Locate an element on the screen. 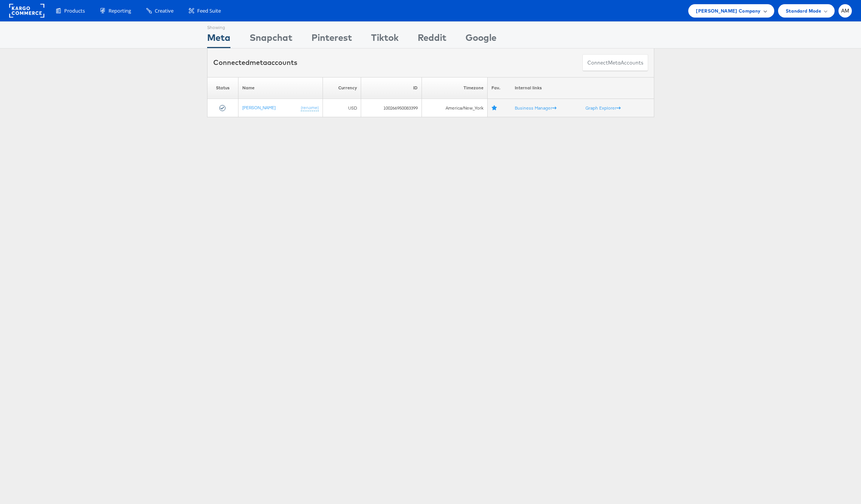  a: (rename) is located at coordinates (310, 108).